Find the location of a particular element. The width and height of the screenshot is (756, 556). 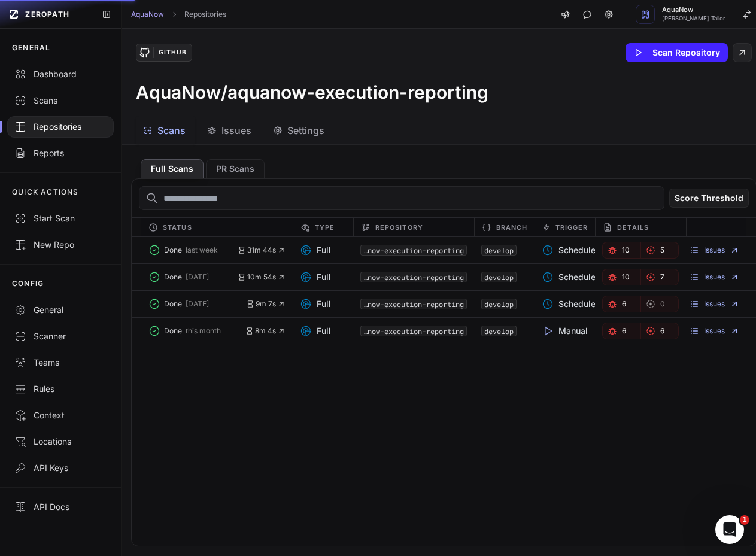

span: Scans is located at coordinates (171, 131).